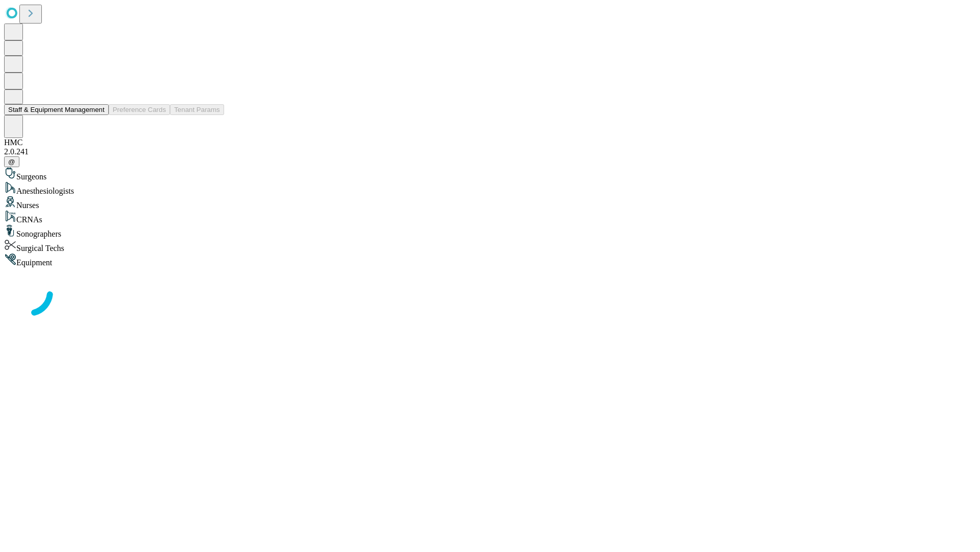  Describe the element at coordinates (490, 174) in the screenshot. I see `div: Surgeons` at that location.